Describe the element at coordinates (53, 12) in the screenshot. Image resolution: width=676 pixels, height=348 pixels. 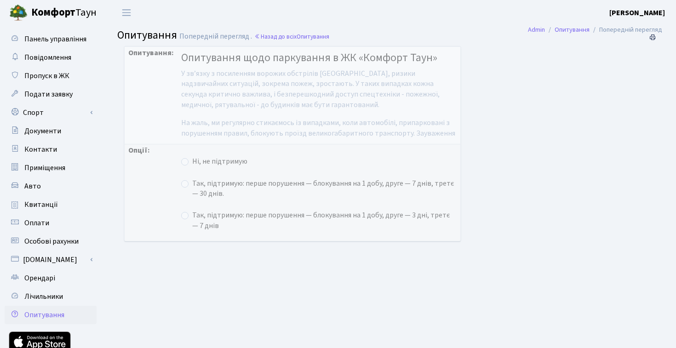
I see `b: Комфорт` at that location.